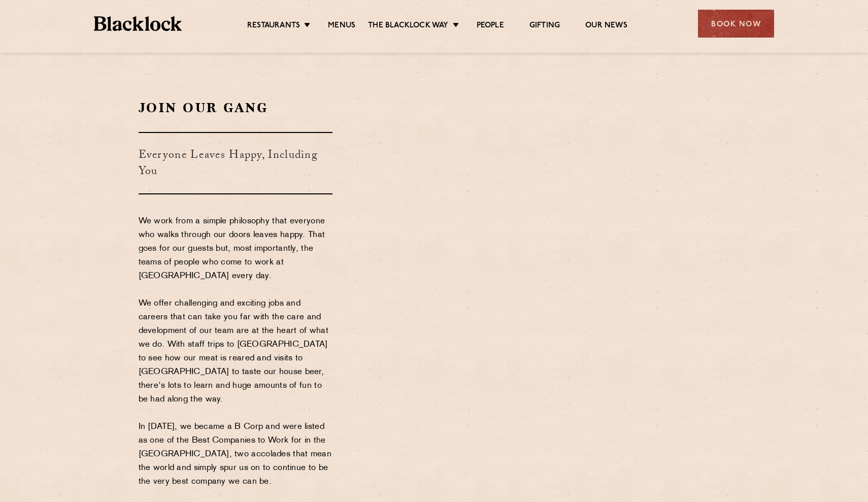 The width and height of the screenshot is (868, 502). Describe the element at coordinates (138, 23) in the screenshot. I see `img: BL_Textured_Logo-footer-cropped.svg` at that location.